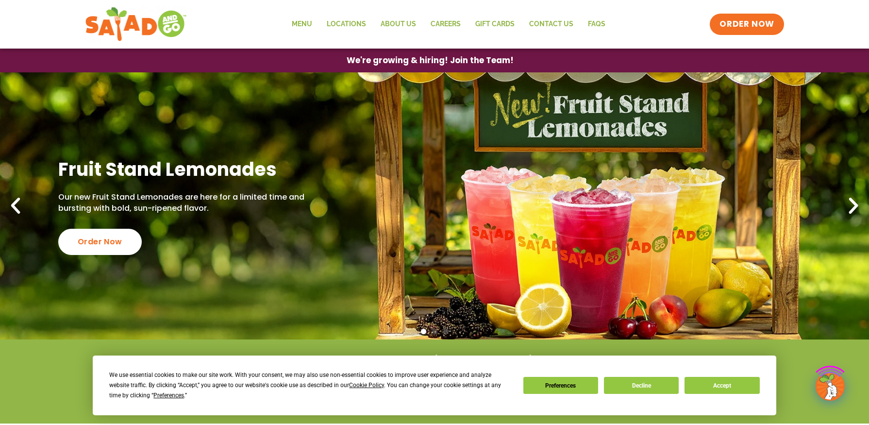  What do you see at coordinates (192, 168) in the screenshot?
I see `h2: Fruit Stand Lemonades` at bounding box center [192, 168].